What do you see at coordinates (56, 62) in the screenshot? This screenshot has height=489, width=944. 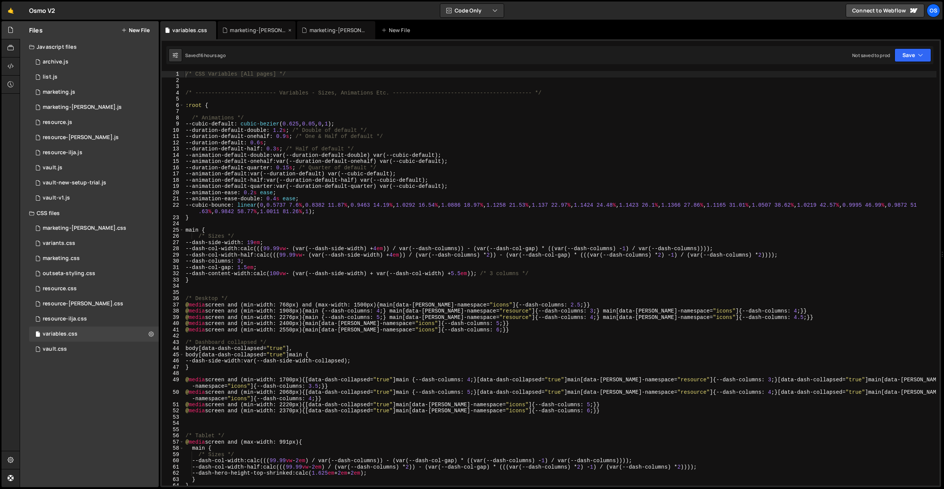 I see `div: archive.js` at bounding box center [56, 62].